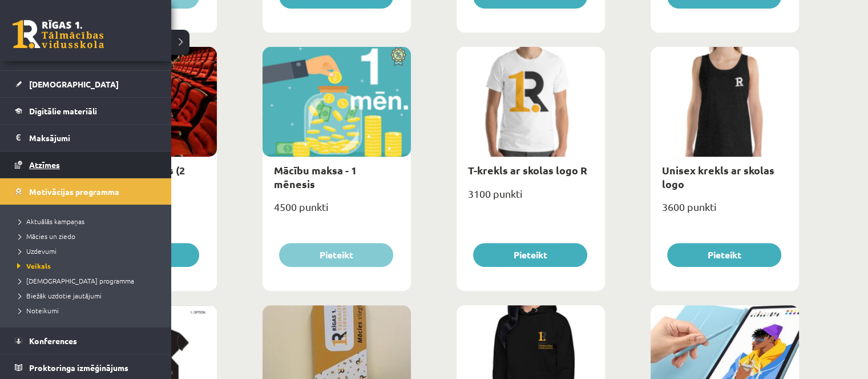 This screenshot has width=868, height=379. I want to click on span: Biežāk uzdotie jautājumi, so click(58, 295).